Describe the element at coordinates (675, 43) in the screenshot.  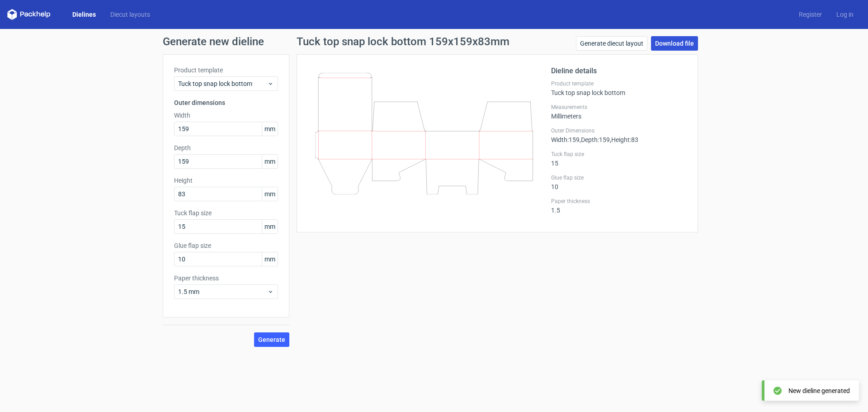
I see `a: Download file` at that location.